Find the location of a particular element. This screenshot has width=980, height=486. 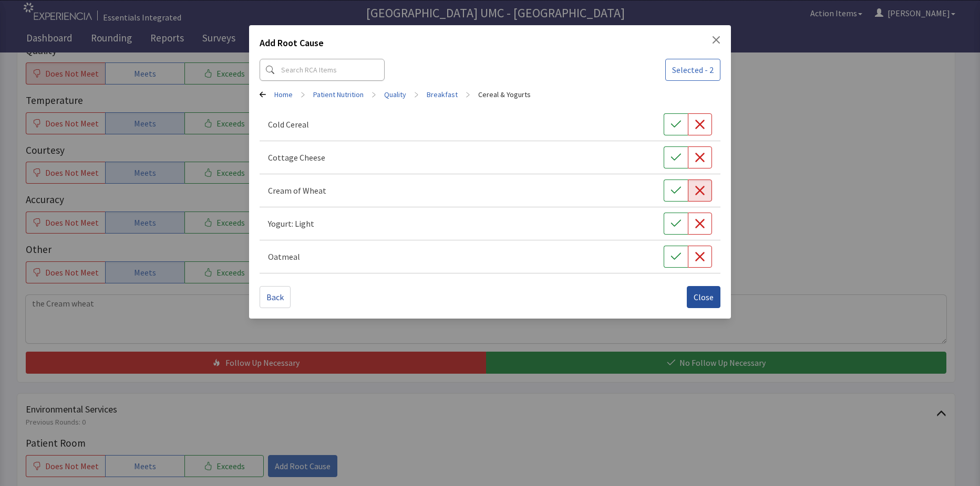

button: Back is located at coordinates (275, 297).